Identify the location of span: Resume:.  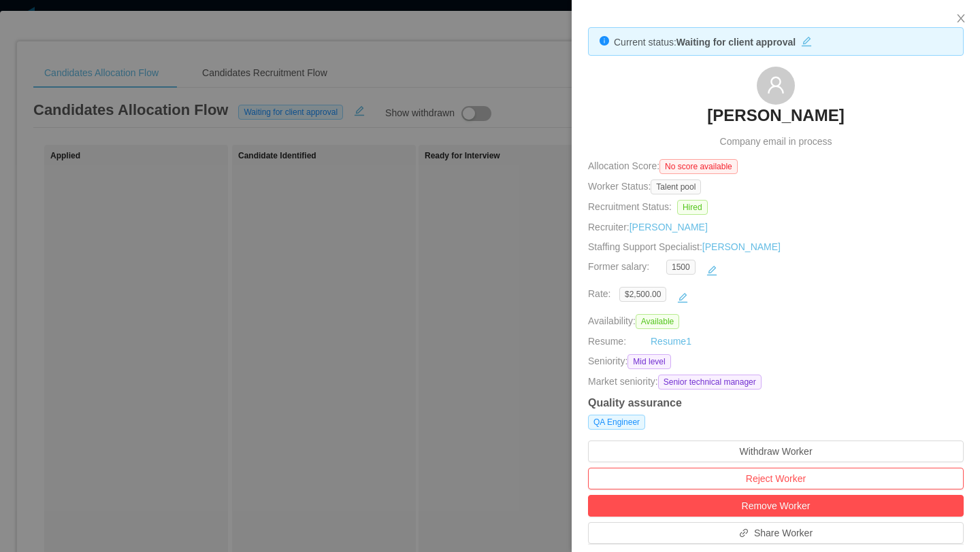
(607, 341).